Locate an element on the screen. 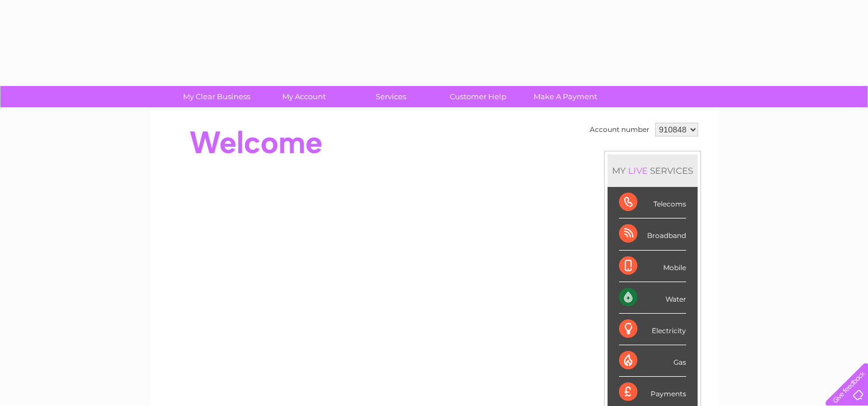  div: Gas is located at coordinates (652, 361).